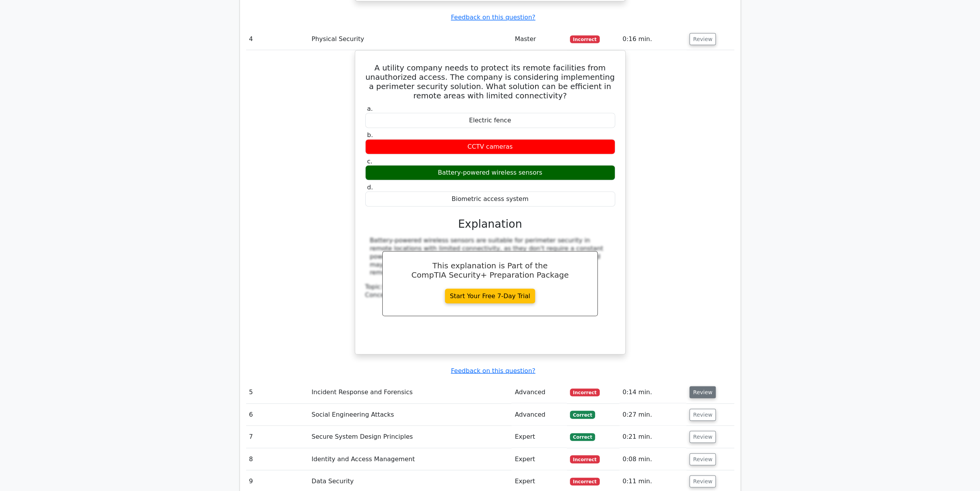 The width and height of the screenshot is (980, 491). Describe the element at coordinates (490, 295) in the screenshot. I see `div: Concept:` at that location.